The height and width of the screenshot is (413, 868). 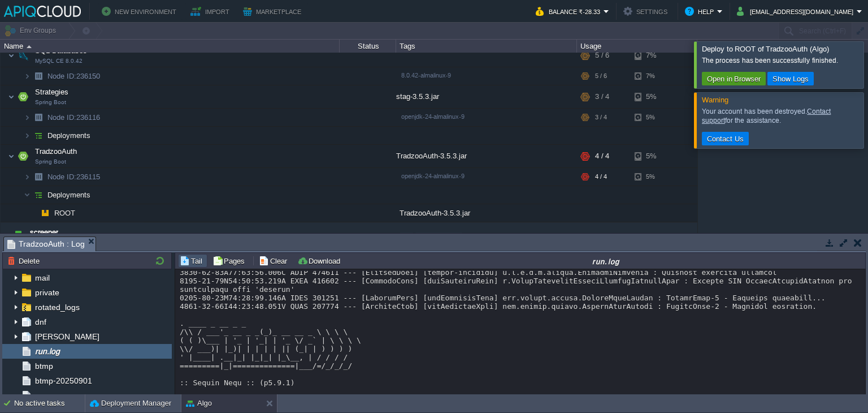 I want to click on span: private, so click(x=47, y=292).